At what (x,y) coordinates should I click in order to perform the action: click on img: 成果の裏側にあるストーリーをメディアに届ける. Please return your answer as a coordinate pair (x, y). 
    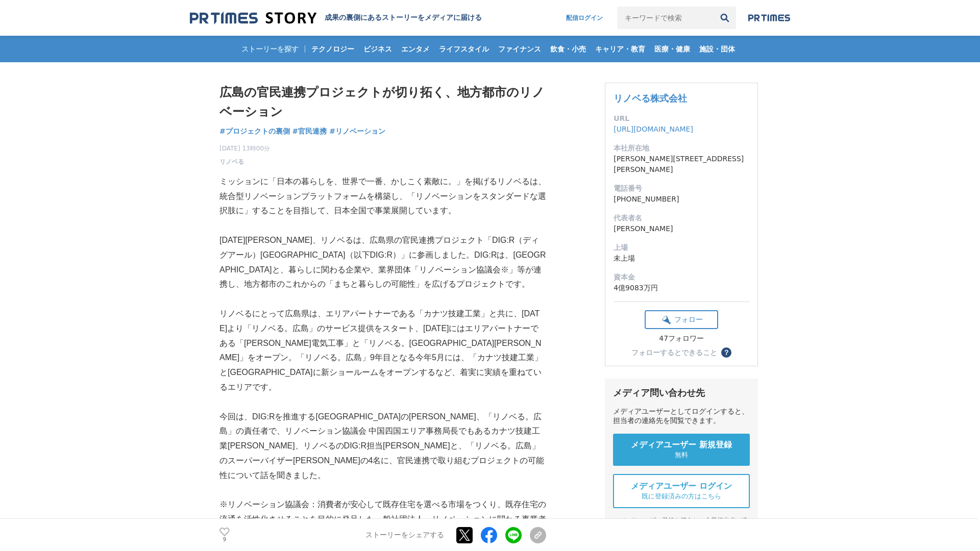
    Looking at the image, I should click on (253, 18).